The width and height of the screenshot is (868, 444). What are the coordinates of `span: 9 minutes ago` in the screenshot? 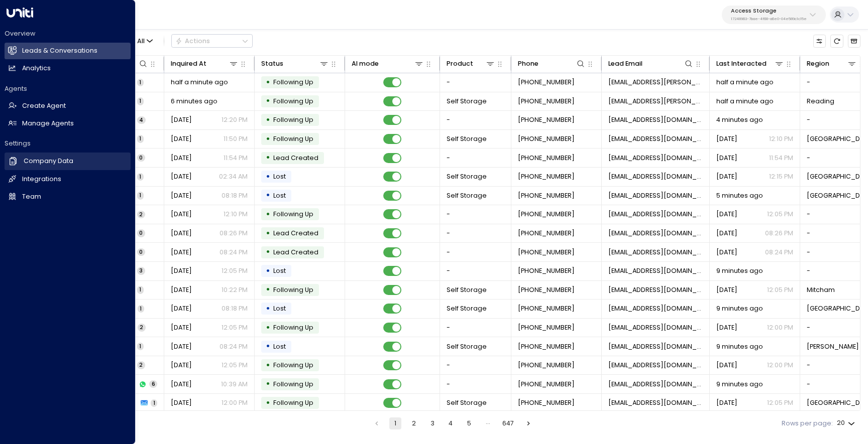 It's located at (740, 347).